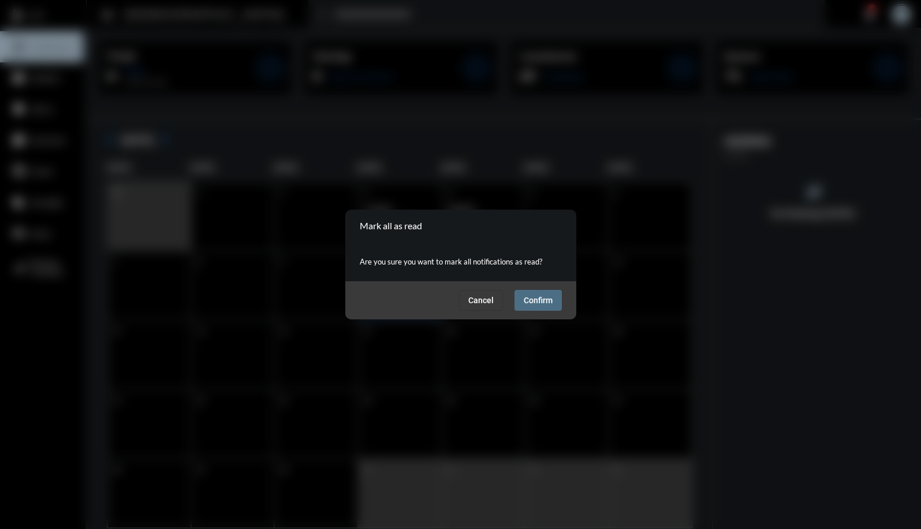 This screenshot has height=529, width=921. I want to click on button: Confirm, so click(538, 300).